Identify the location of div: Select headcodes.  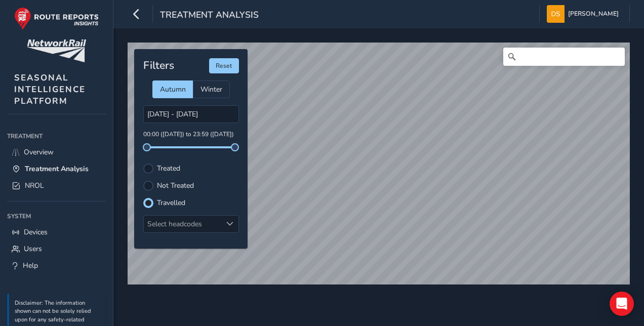
(182, 224).